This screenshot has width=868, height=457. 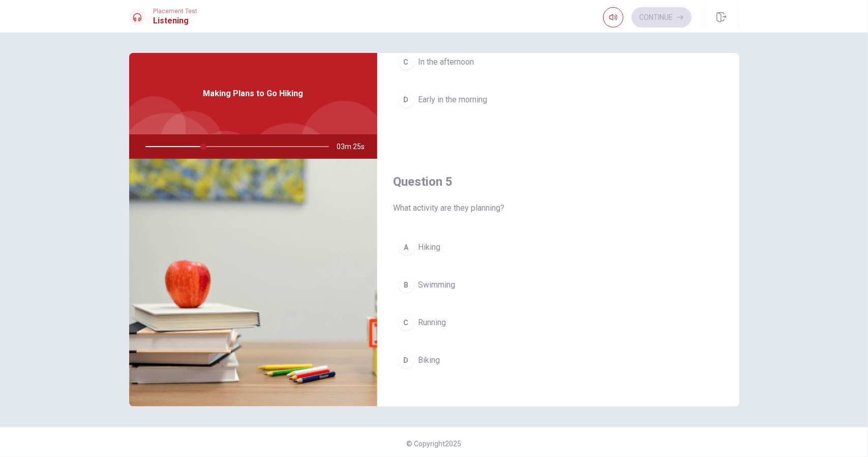 I want to click on span: Swimming, so click(x=437, y=285).